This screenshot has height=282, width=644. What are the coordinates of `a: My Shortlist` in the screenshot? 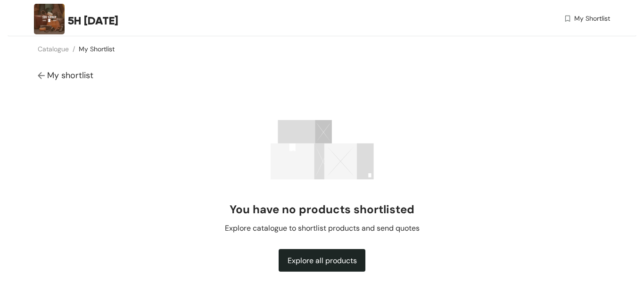 It's located at (96, 49).